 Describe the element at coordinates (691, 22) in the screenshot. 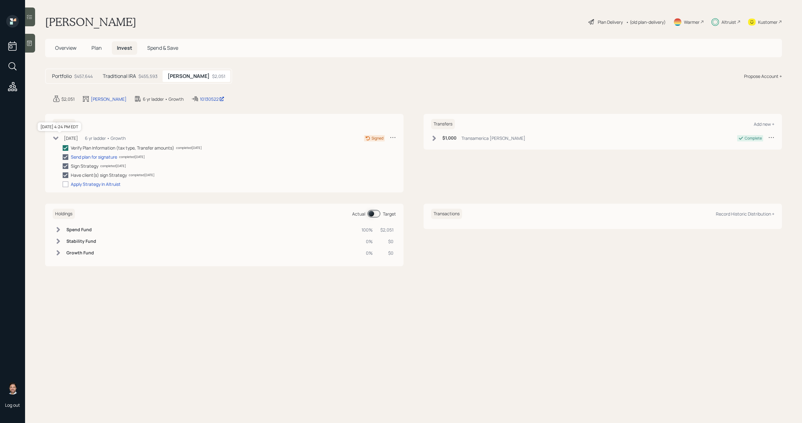

I see `div: Warmer` at that location.